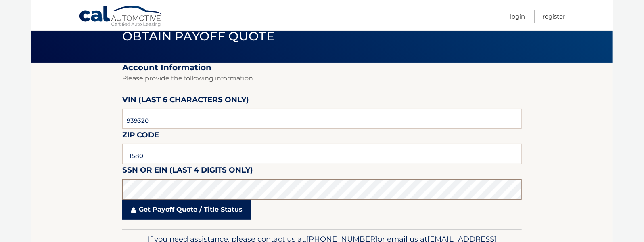 This screenshot has width=644, height=242. What do you see at coordinates (322, 67) in the screenshot?
I see `h2: Account Information` at bounding box center [322, 67].